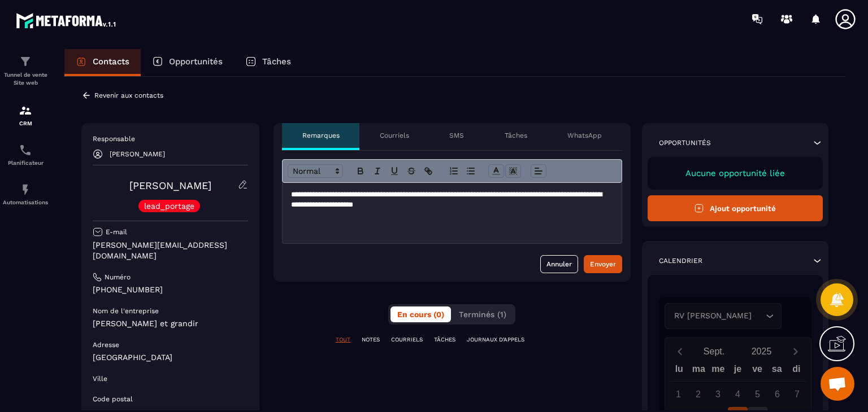 The height and width of the screenshot is (412, 868). Describe the element at coordinates (394, 135) in the screenshot. I see `p: Courriels` at that location.